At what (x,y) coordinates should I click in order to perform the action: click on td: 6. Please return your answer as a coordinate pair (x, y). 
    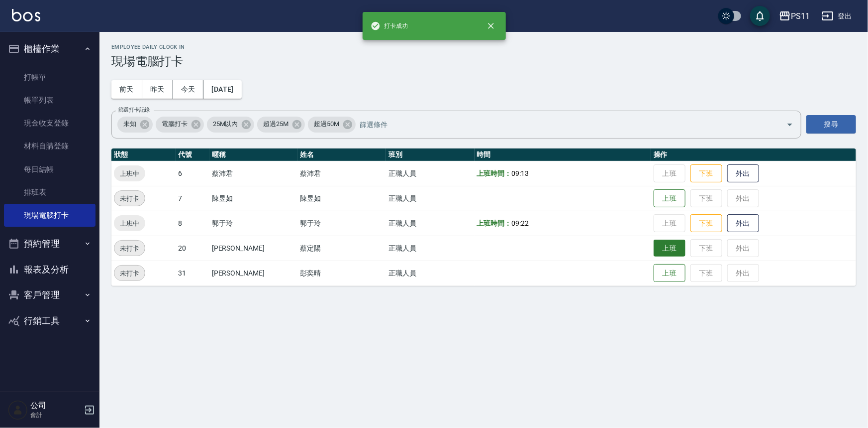
    Looking at the image, I should click on (192, 173).